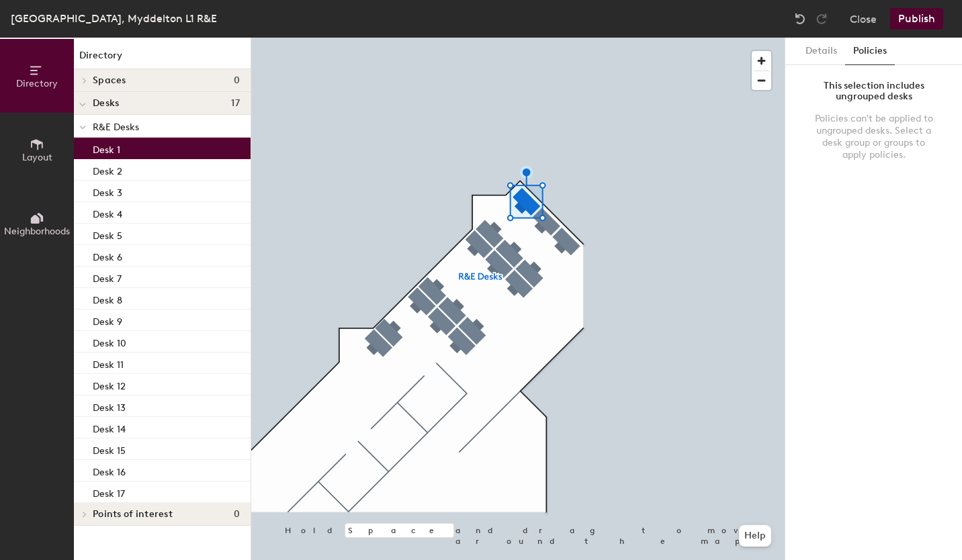 The height and width of the screenshot is (560, 962). I want to click on span: R&E Desks, so click(116, 127).